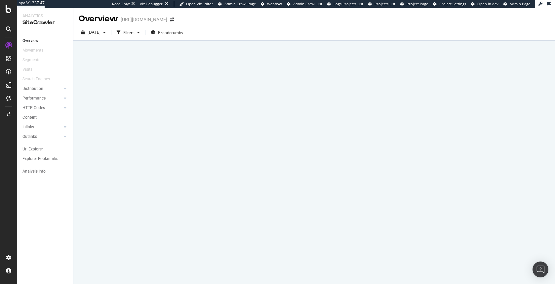 The image size is (555, 284). Describe the element at coordinates (45, 22) in the screenshot. I see `div: SiteCrawler` at that location.